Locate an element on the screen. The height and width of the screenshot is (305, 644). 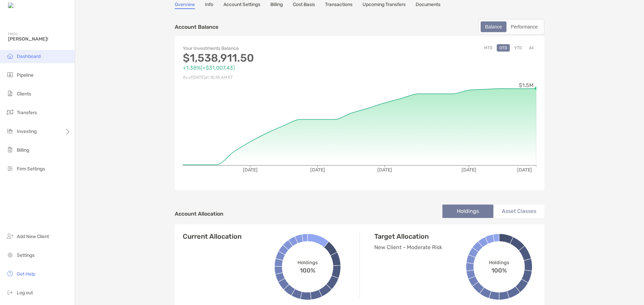
a: Transactions is located at coordinates (339, 6).